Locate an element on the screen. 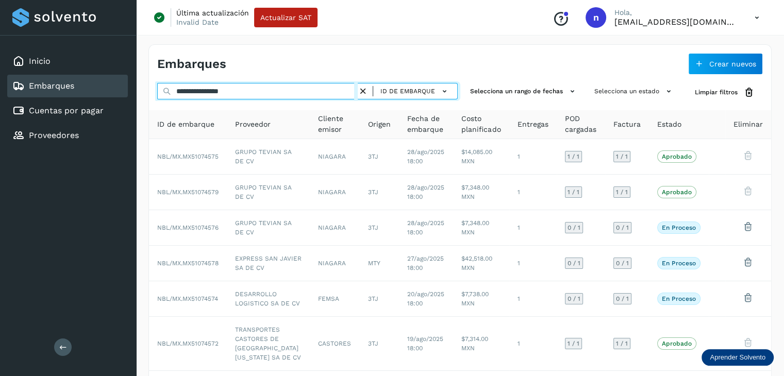 The width and height of the screenshot is (784, 376). span: Cliente emisor is located at coordinates (335, 124).